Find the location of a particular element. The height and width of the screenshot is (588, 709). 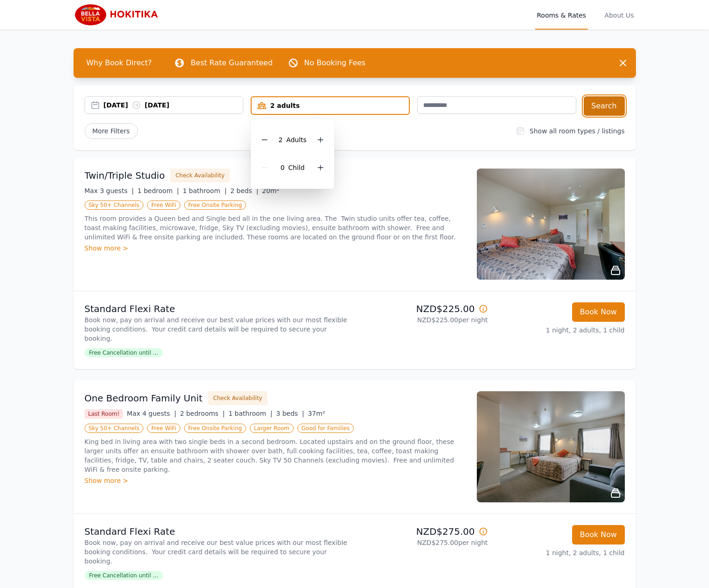

img: Bella Vista Hokitika is located at coordinates (118, 15).